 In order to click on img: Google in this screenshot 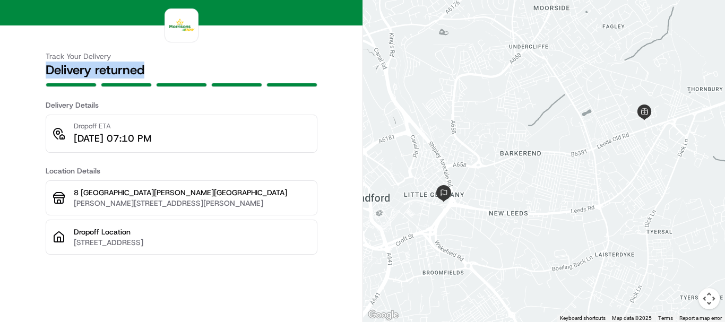, I will do `click(383, 315)`.